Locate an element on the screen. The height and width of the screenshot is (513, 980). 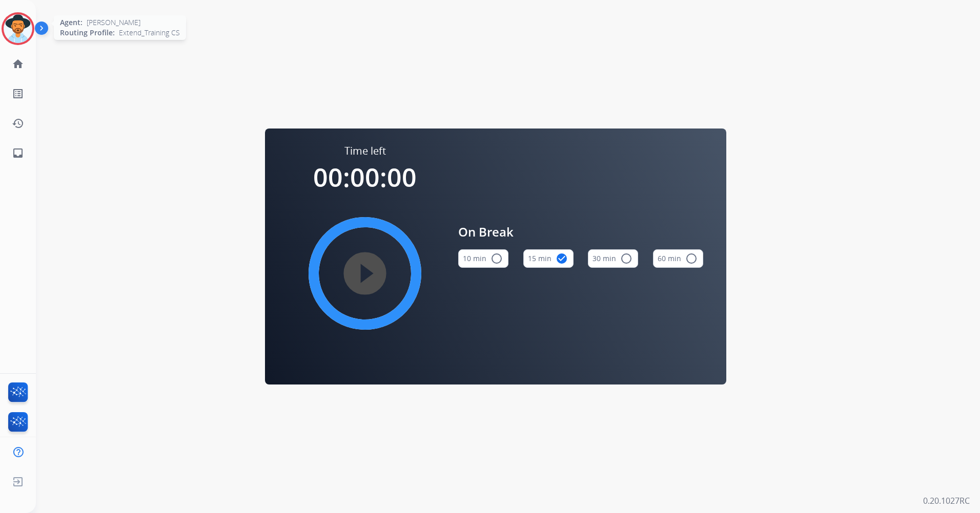
button: 10 min is located at coordinates (483, 258).